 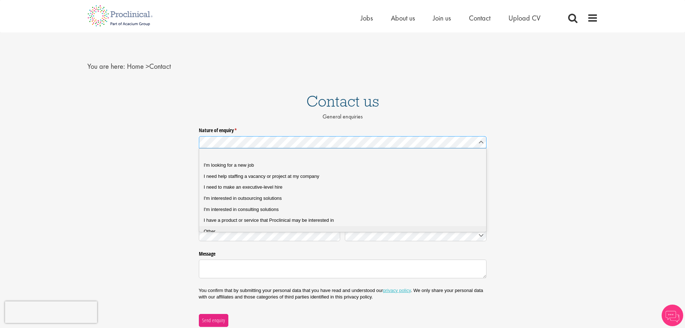 I want to click on input: State / Province / Region, so click(x=270, y=234).